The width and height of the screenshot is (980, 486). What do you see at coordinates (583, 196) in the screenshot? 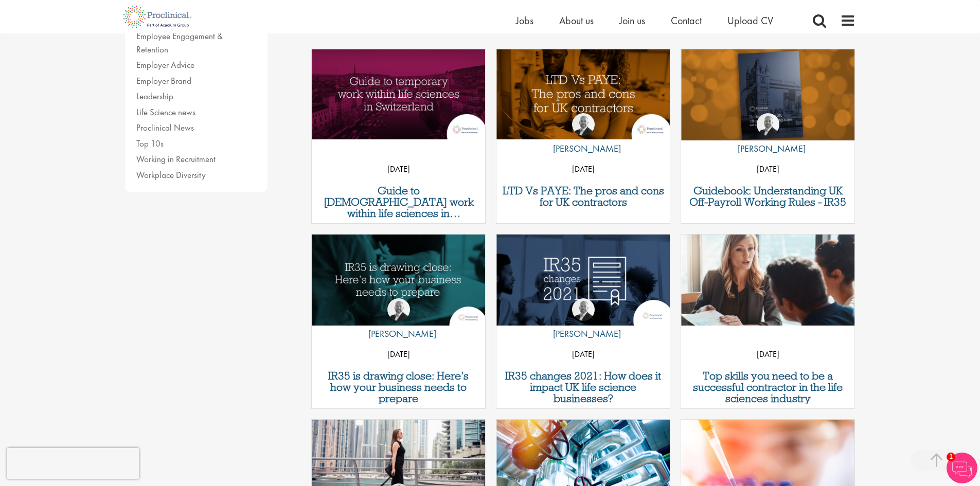
I see `h3: LTD Vs PAYE: The pros and cons for UK contractors` at bounding box center [583, 196].